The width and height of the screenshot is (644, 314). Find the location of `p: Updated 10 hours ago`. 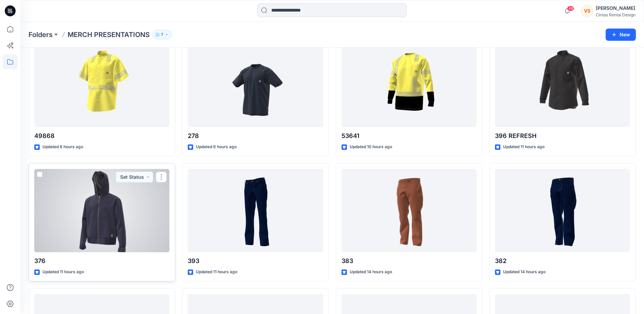

p: Updated 10 hours ago is located at coordinates (371, 147).